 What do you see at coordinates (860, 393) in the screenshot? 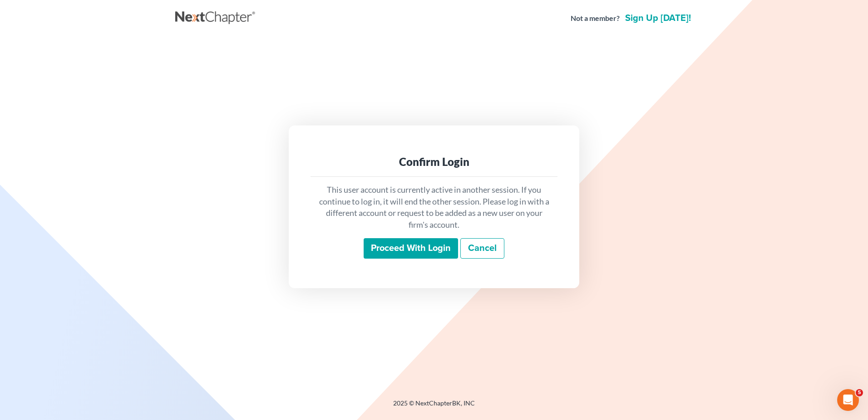
I see `span: 5` at bounding box center [860, 393].